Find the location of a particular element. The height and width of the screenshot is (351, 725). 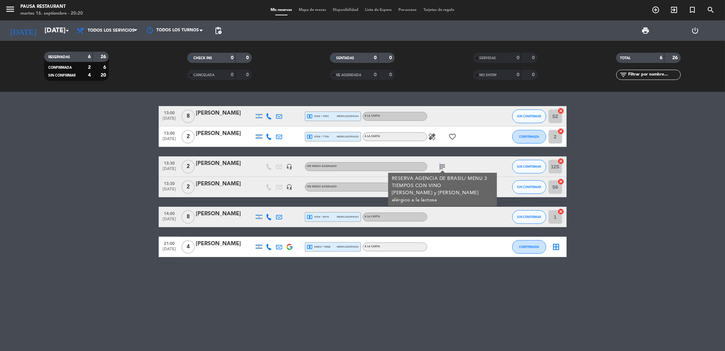

strong: 20 is located at coordinates (104, 75).